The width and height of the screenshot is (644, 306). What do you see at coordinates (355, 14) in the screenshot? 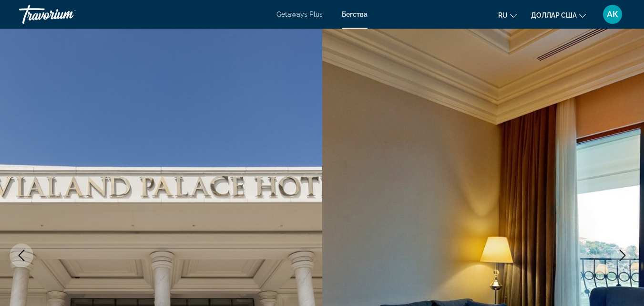
I see `a: Бегства` at bounding box center [355, 14].